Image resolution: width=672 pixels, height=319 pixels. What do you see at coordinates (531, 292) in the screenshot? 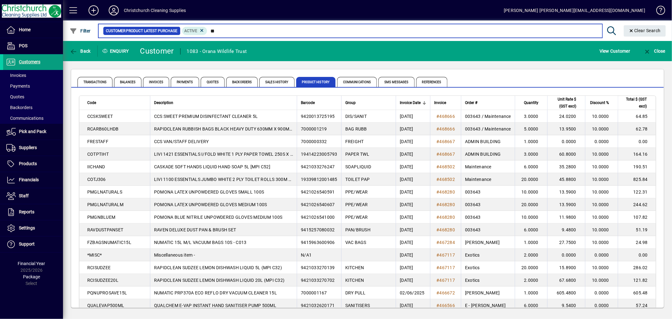
I see `td: 1.0000` at bounding box center [531, 292].